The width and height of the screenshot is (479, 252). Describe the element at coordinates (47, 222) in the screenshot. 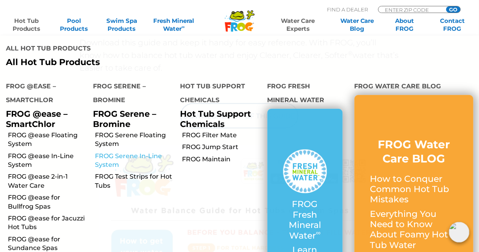

I see `a: FROG @ease for Jacuzzi Hot Tubs` at that location.